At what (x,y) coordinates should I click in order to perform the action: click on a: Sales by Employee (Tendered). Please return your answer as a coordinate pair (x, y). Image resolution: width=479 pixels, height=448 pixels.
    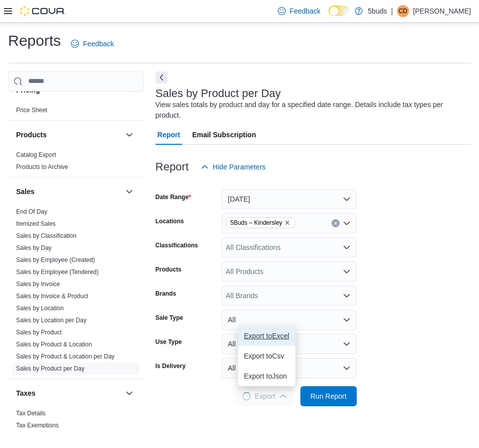
    Looking at the image, I should click on (58, 272).